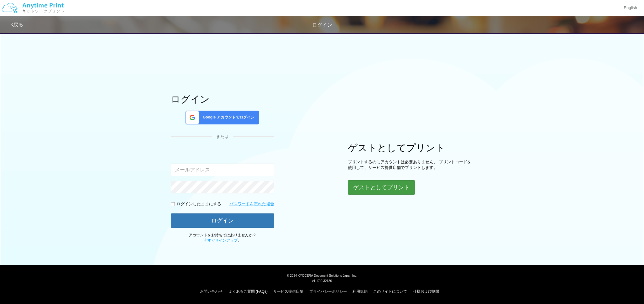 The image size is (644, 304). What do you see at coordinates (223, 99) in the screenshot?
I see `h1: ログイン` at bounding box center [223, 99].